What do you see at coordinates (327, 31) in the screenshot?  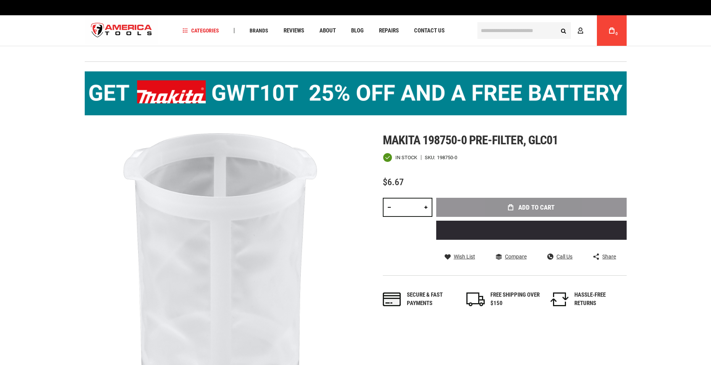 I see `span: About` at bounding box center [327, 31].